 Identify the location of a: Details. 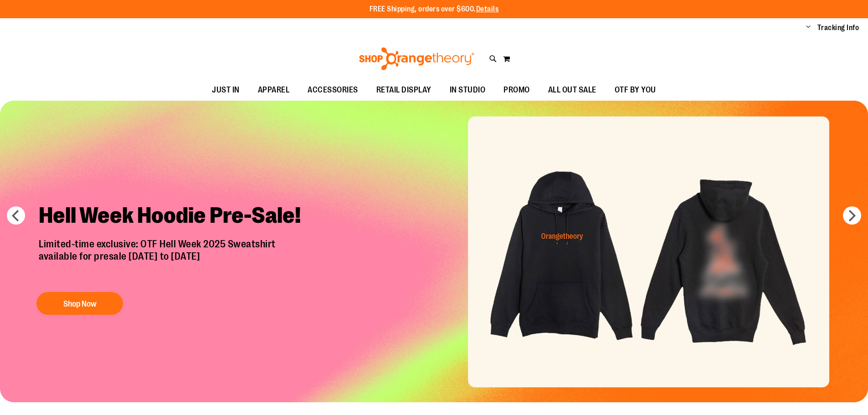
(488, 9).